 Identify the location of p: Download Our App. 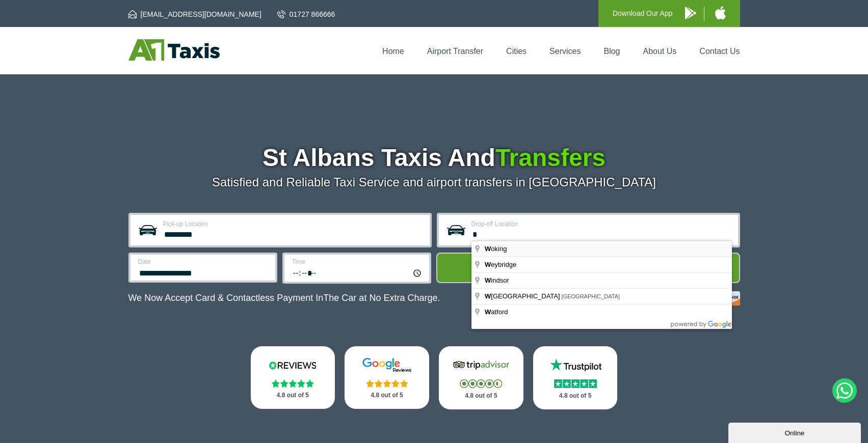
(643, 13).